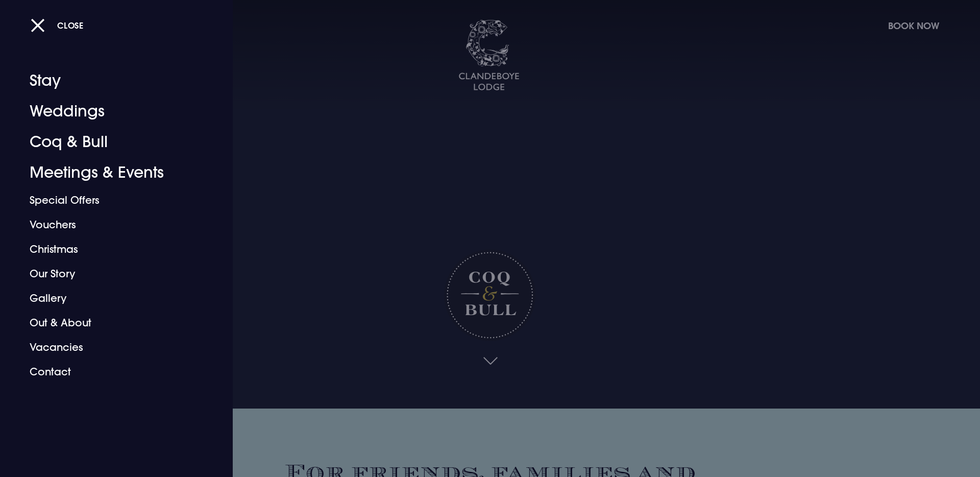 The height and width of the screenshot is (477, 980). I want to click on a: Our Story, so click(110, 274).